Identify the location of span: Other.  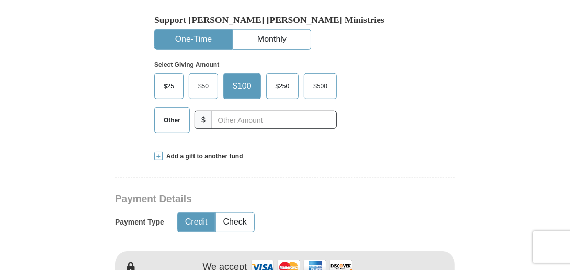
(172, 120).